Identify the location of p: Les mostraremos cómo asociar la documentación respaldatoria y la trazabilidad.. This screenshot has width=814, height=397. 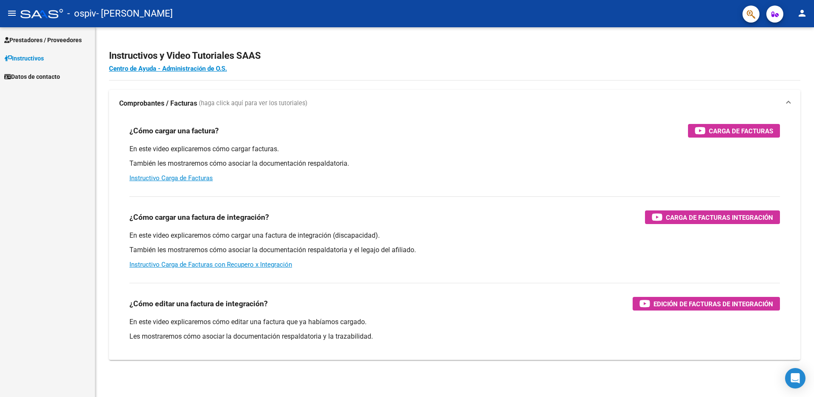
(455, 337).